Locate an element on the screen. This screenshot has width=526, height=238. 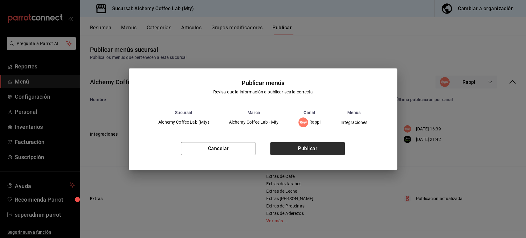
th: Menús is located at coordinates (354, 112).